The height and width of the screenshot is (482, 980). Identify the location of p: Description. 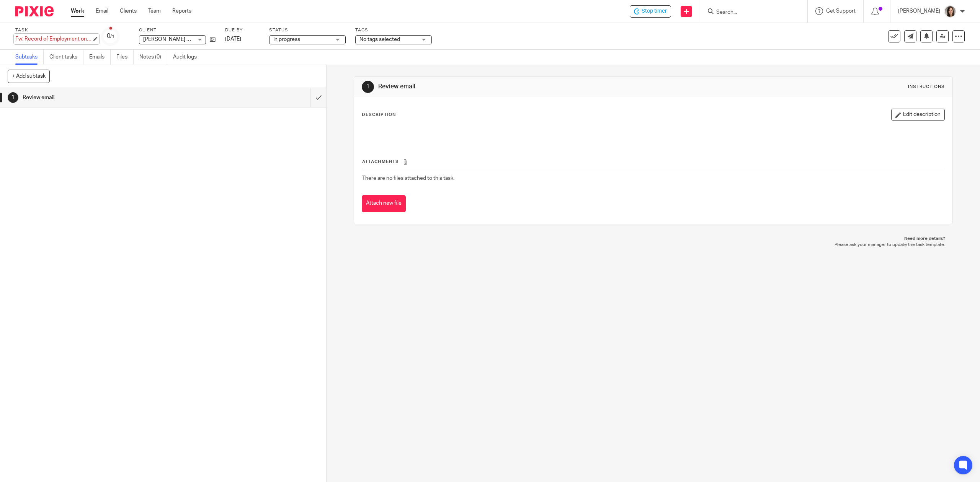
(379, 115).